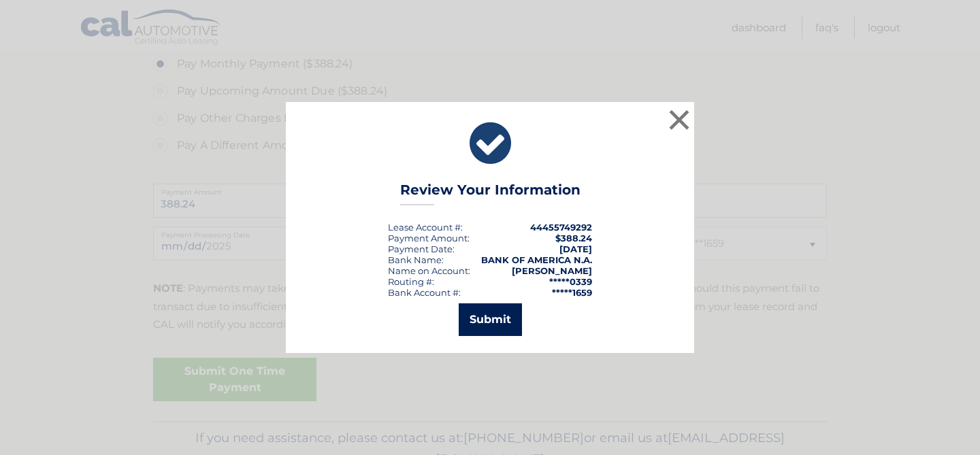  I want to click on div: Bank Name:, so click(416, 260).